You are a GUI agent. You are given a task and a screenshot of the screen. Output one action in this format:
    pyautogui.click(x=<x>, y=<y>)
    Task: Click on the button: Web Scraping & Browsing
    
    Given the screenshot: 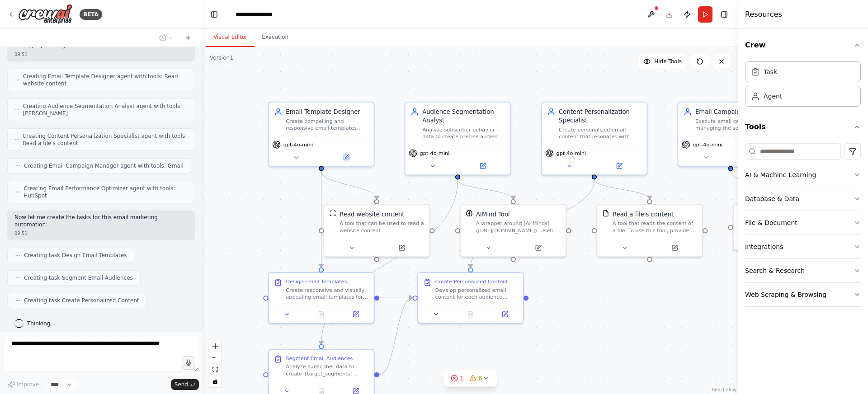 What is the action you would take?
    pyautogui.click(x=803, y=295)
    